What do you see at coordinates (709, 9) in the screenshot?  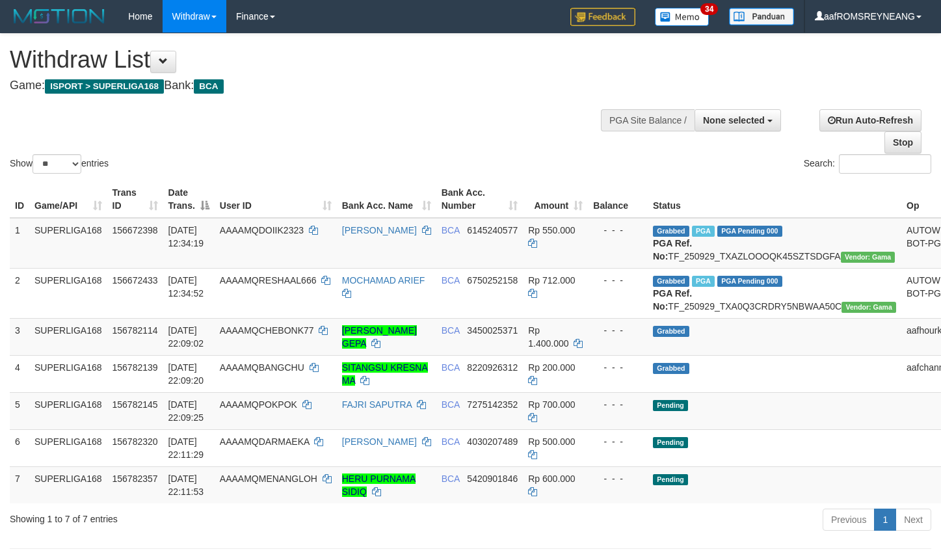 I see `span: 34` at bounding box center [709, 9].